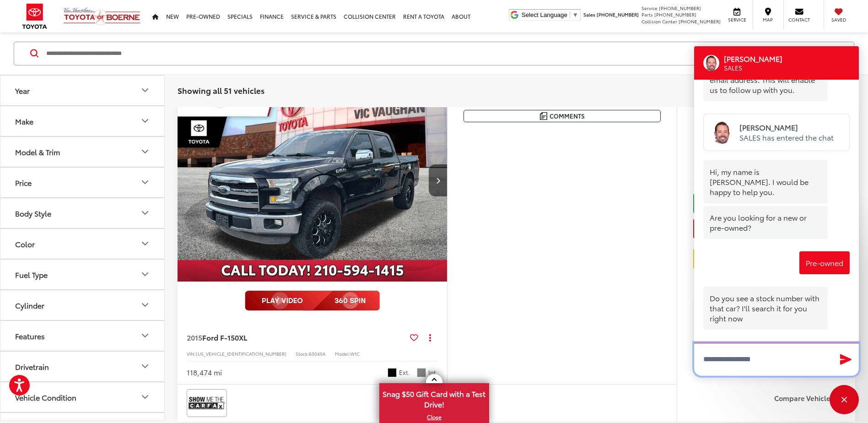 The image size is (868, 423). I want to click on img: 7c28f690-1c75-11f0-bac8-07203ebf8b3a-1744996756_7426.png, so click(723, 132).